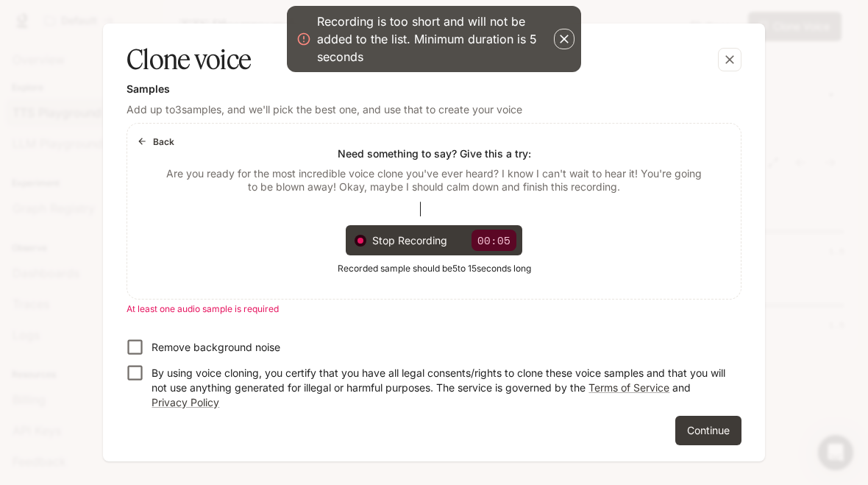  I want to click on span: Recorded sample should be 5 to 15 seconds long, so click(434, 268).